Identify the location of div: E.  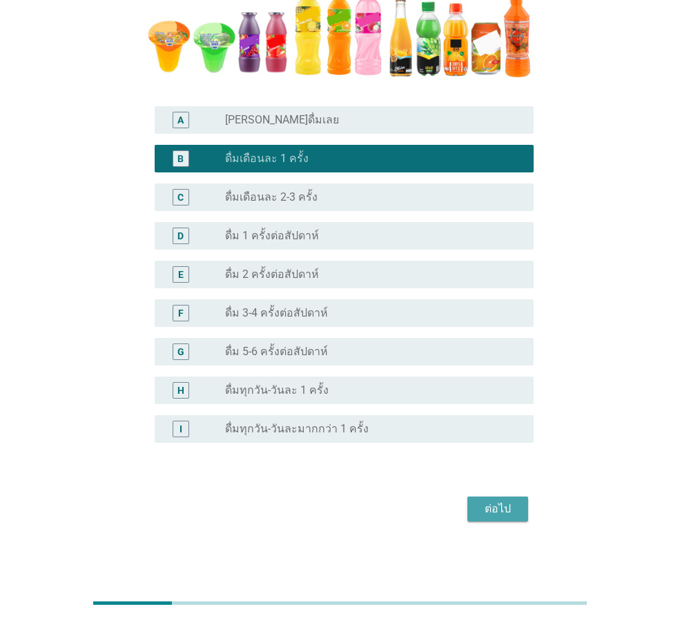
(181, 274).